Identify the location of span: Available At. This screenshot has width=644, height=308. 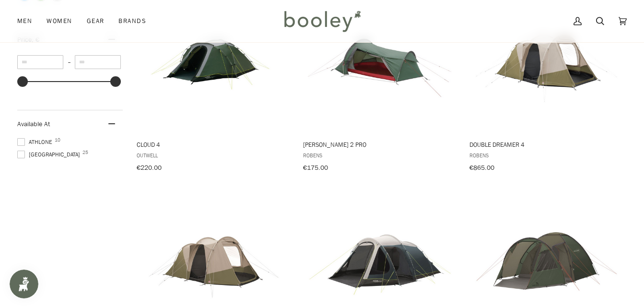
(34, 124).